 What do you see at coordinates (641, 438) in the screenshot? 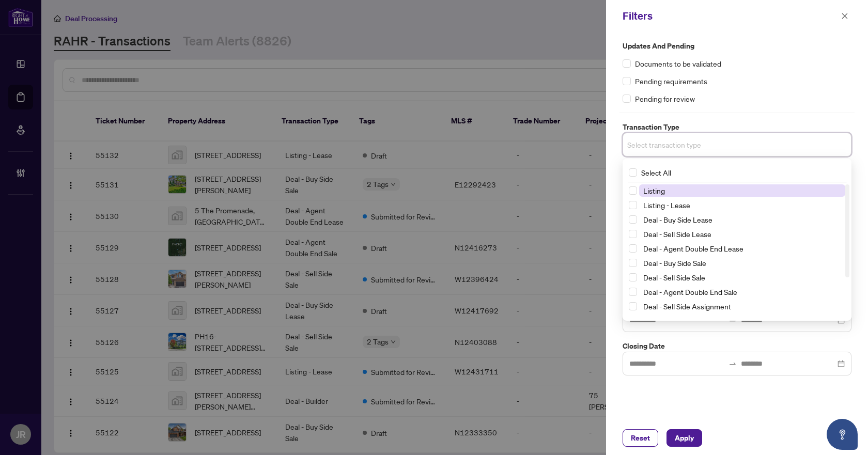
I see `span: Reset` at bounding box center [641, 438].